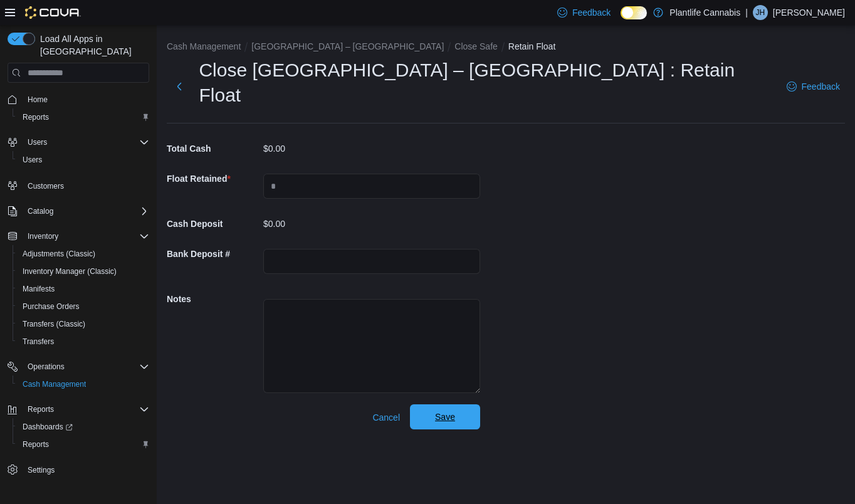 The height and width of the screenshot is (504, 855). Describe the element at coordinates (51, 306) in the screenshot. I see `a: Purchase Orders` at that location.